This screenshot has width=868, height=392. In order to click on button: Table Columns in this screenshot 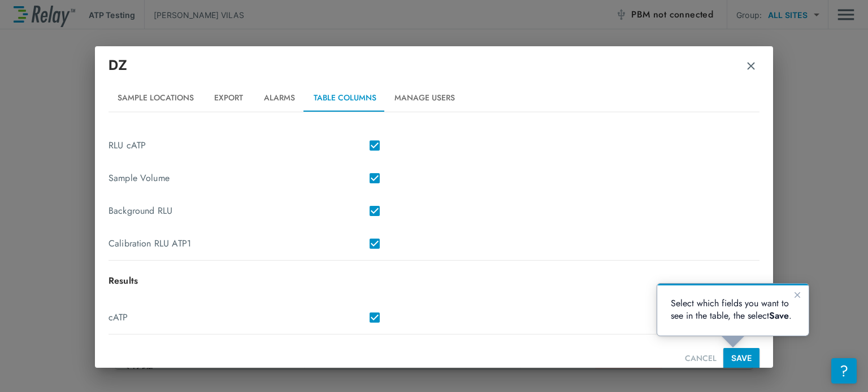, I will do `click(345, 98)`.